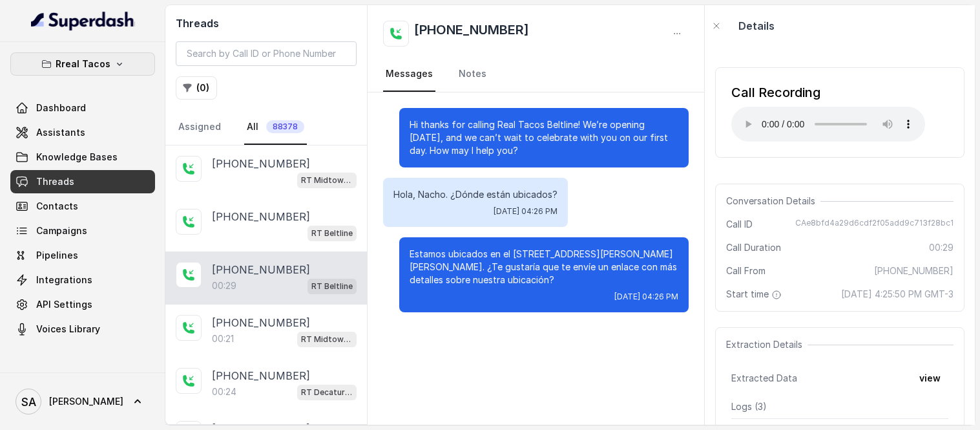  I want to click on span: Assistants, so click(60, 132).